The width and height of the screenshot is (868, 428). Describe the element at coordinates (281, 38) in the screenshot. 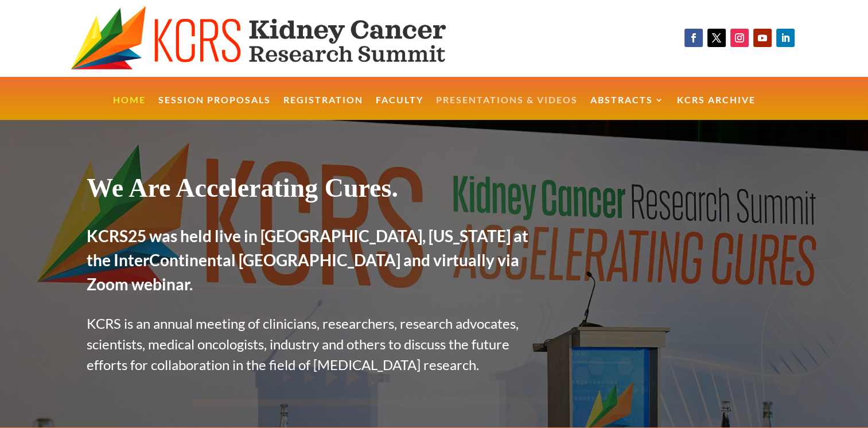

I see `img: KCRS generic logo wide` at that location.